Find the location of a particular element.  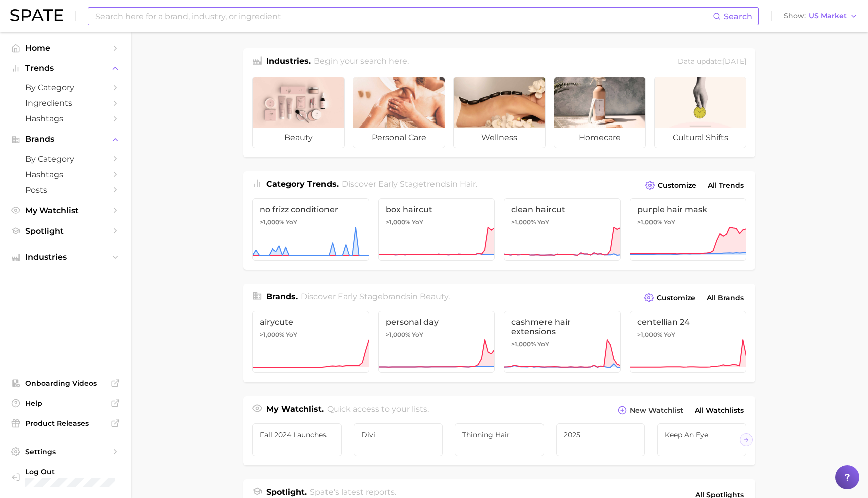

span: beauty is located at coordinates (298, 138).